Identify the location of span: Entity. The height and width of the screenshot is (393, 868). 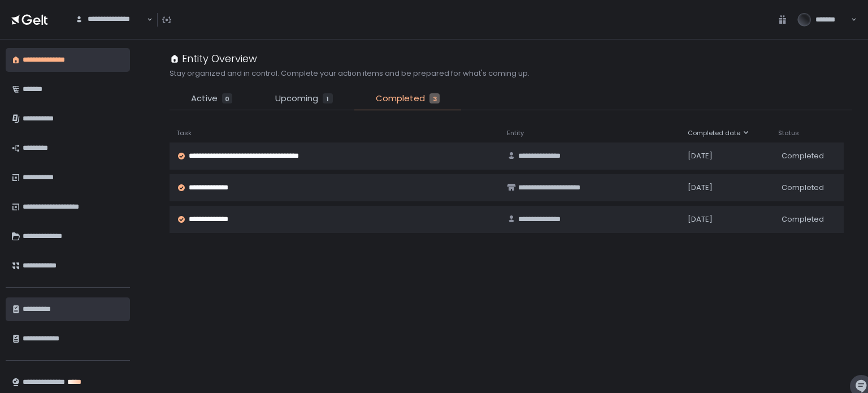
(515, 133).